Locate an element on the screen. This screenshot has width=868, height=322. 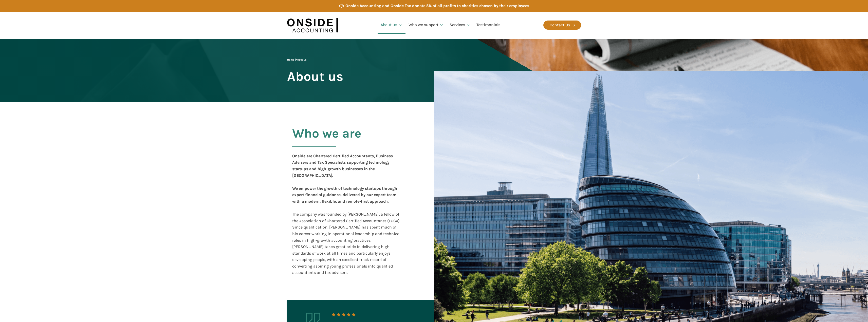
a: Home is located at coordinates (290, 60).